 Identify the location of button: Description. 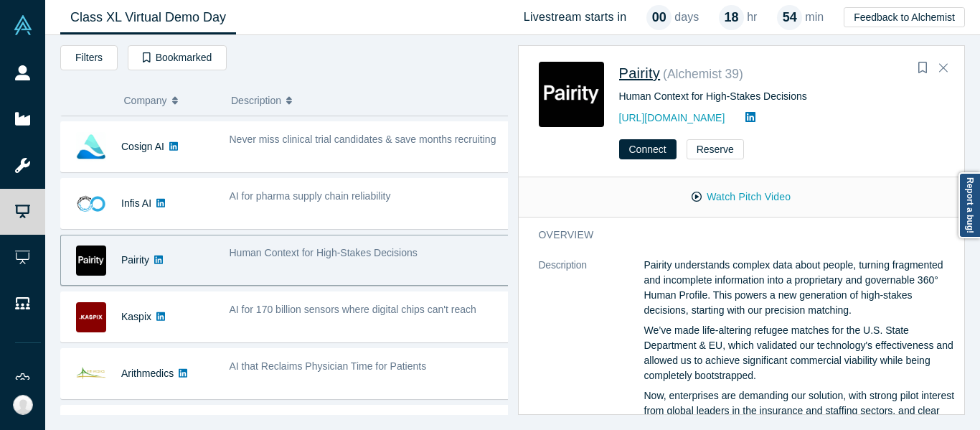
(364, 101).